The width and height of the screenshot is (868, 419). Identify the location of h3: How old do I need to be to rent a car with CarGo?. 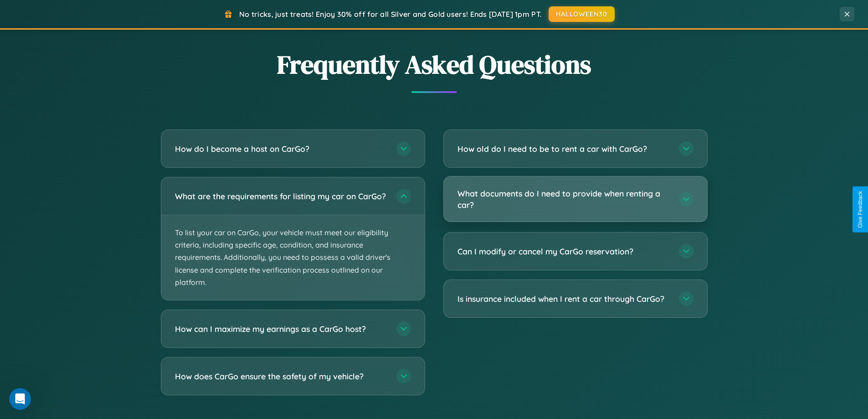
(564, 148).